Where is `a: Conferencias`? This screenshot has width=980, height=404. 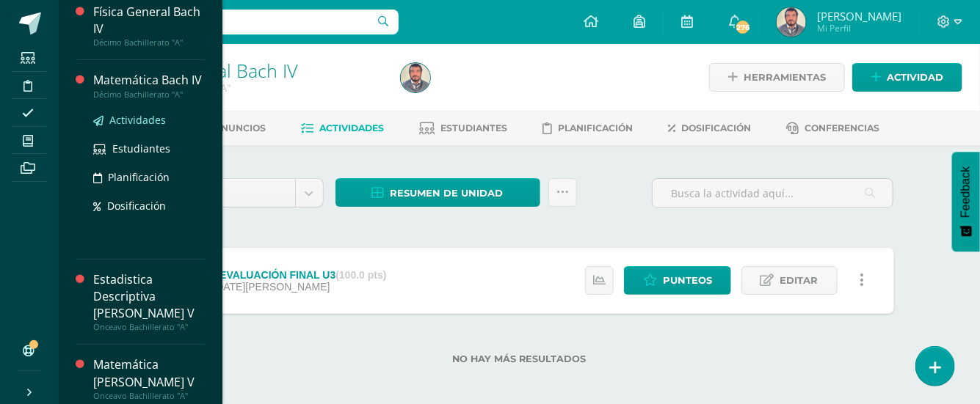
a: Conferencias is located at coordinates (832, 129).